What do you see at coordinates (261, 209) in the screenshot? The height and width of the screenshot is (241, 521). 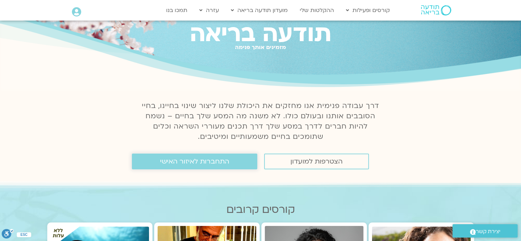 I see `h2: קורסים קרובים` at bounding box center [261, 209].